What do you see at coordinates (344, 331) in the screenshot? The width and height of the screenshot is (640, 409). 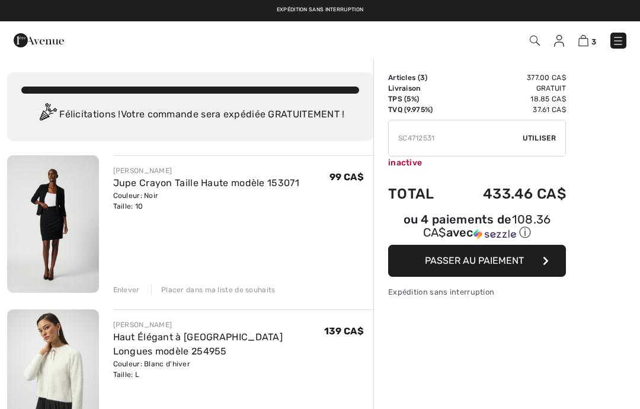 I see `span: 139 CA$` at bounding box center [344, 331].